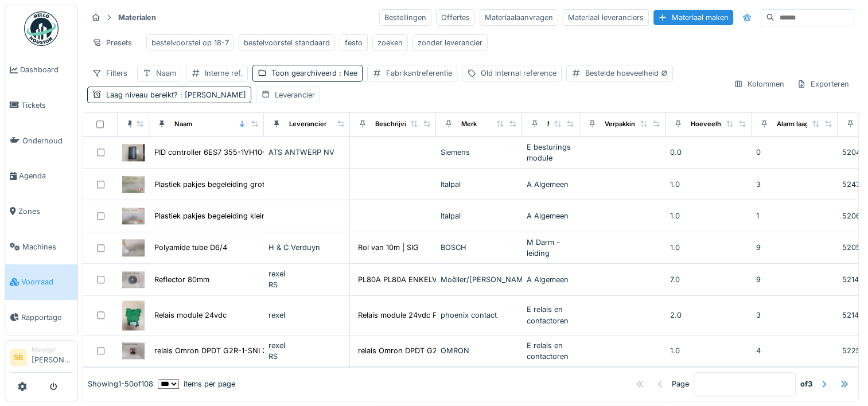  What do you see at coordinates (183, 124) in the screenshot?
I see `div: Naam` at bounding box center [183, 124].